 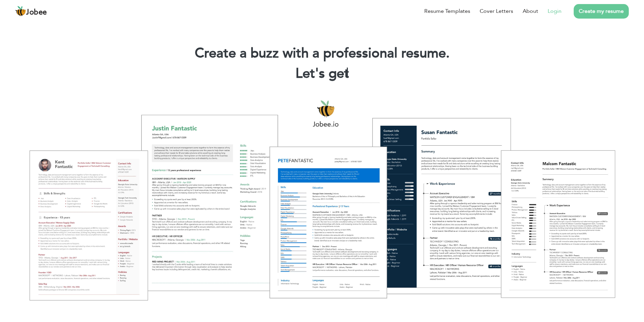 What do you see at coordinates (339, 73) in the screenshot?
I see `span: get` at bounding box center [339, 73].